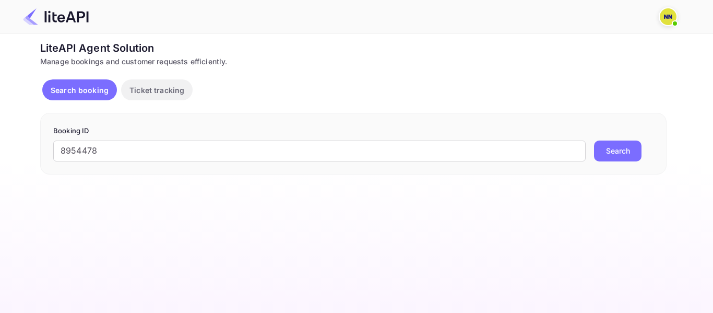 The width and height of the screenshot is (713, 313). What do you see at coordinates (79, 90) in the screenshot?
I see `p: Search booking` at bounding box center [79, 90].